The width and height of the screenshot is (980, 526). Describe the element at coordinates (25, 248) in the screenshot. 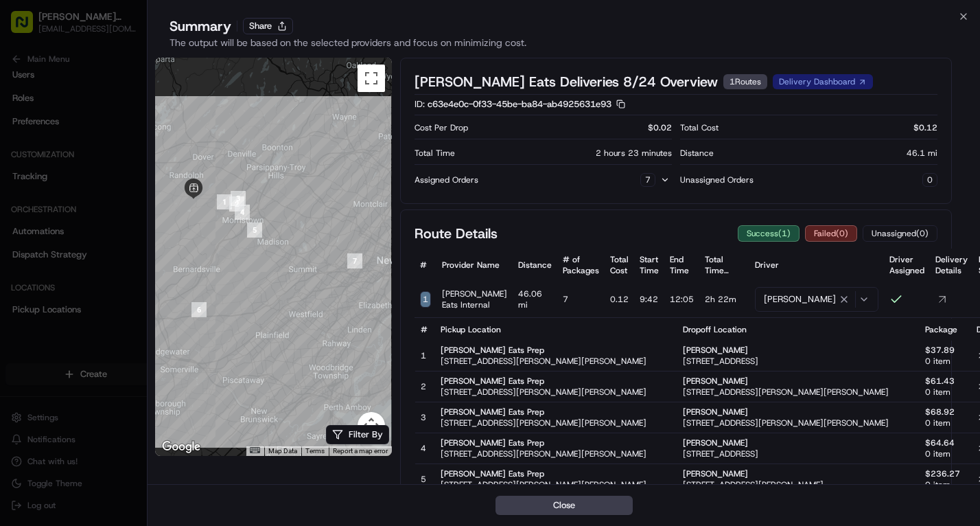

I see `img: Brigitte Vinadas` at that location.